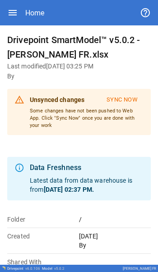 This screenshot has width=158, height=272. What do you see at coordinates (4, 267) in the screenshot?
I see `img: Drivepoint` at bounding box center [4, 267].